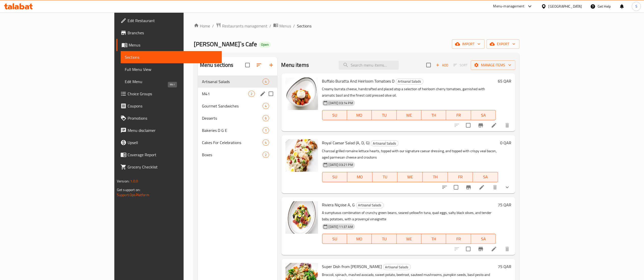 This screenshot has width=644, height=280. I want to click on div: Desserts, so click(232, 118).